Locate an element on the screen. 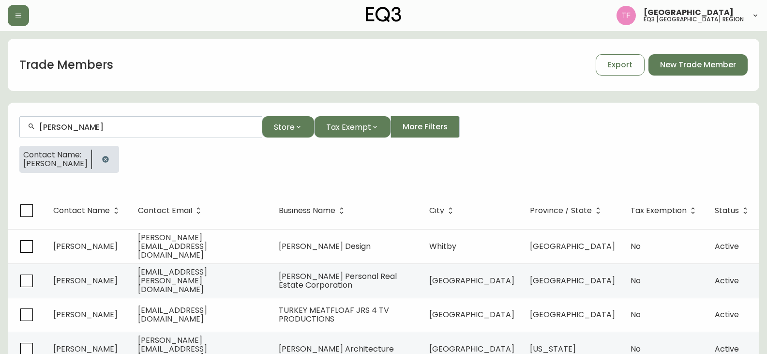 This screenshot has height=354, width=767. span: Store is located at coordinates (284, 127).